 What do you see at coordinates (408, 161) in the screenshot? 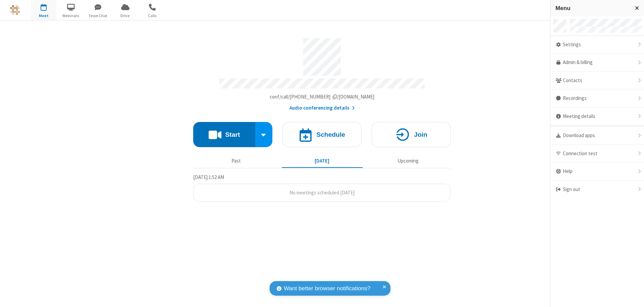
I see `button: Upcoming` at bounding box center [408, 161].